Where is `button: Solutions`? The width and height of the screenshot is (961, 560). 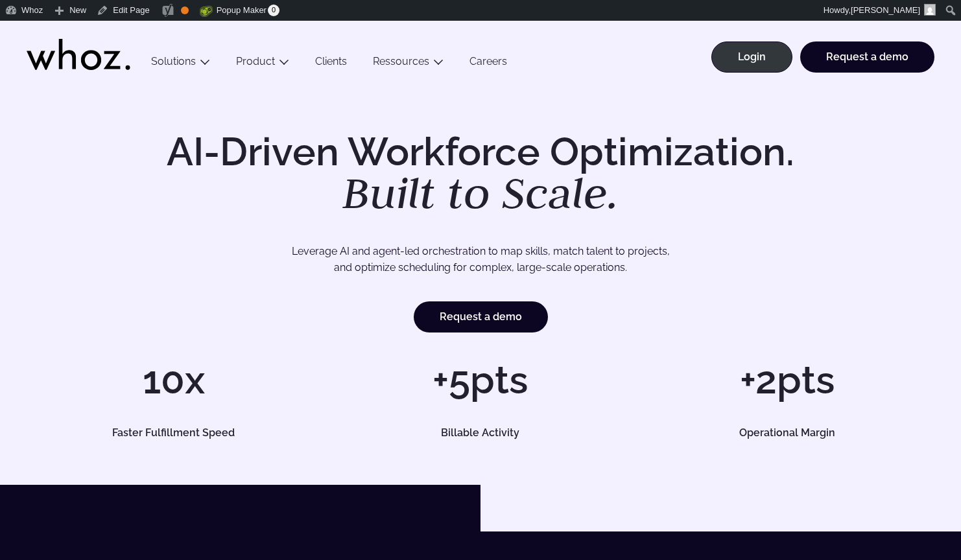
button: Solutions is located at coordinates (180, 63).